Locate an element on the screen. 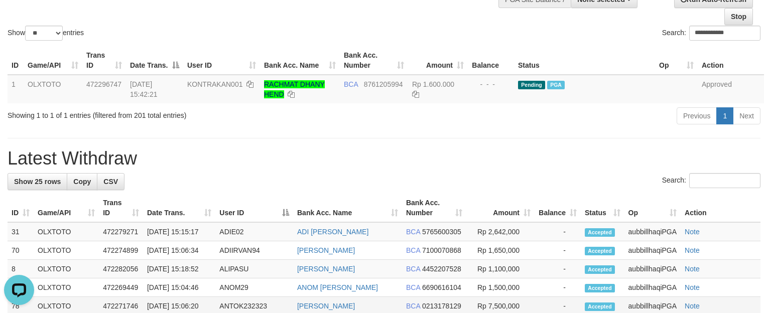 The image size is (768, 313). a: Previous is located at coordinates (697, 116).